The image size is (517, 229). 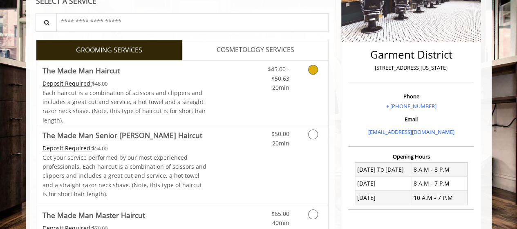 I want to click on span: $65.00, so click(x=280, y=213).